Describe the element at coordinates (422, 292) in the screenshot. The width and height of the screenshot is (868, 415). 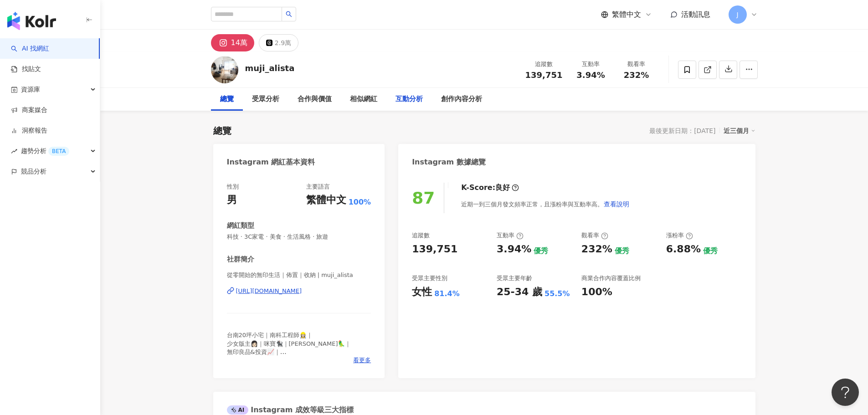
I see `div: 女性` at that location.